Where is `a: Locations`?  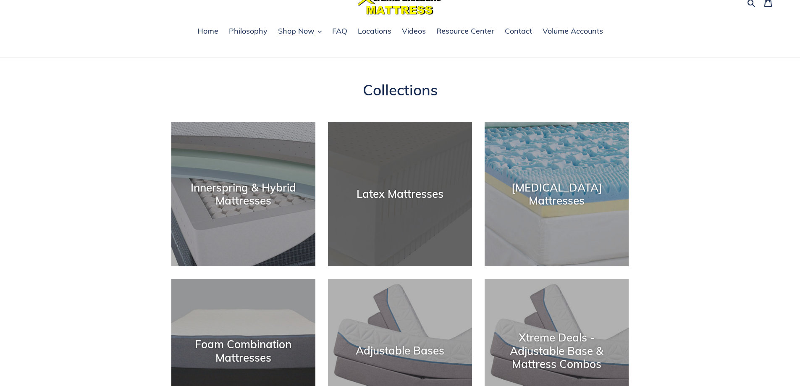
a: Locations is located at coordinates (375, 31).